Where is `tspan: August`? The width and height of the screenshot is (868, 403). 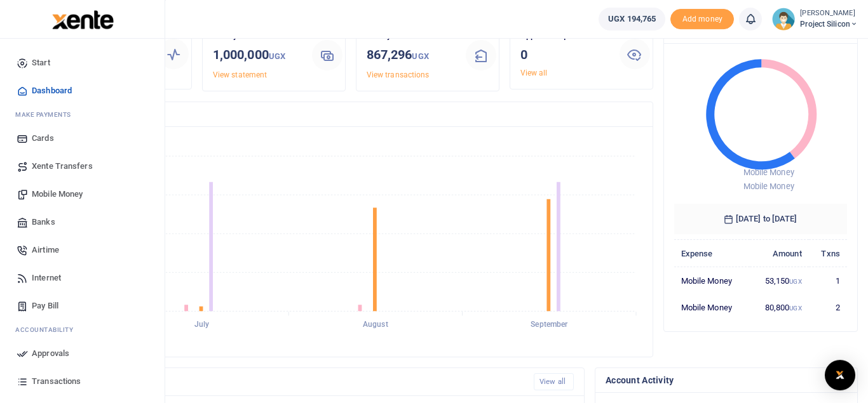 tspan: August is located at coordinates (376, 325).